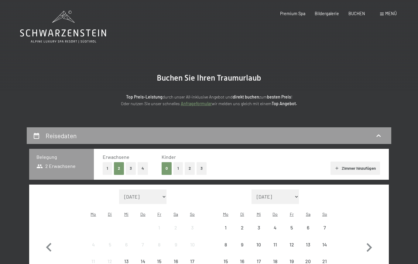 The image size is (418, 264). Describe the element at coordinates (176, 228) in the screenshot. I see `div: Sat Aug 02 2025` at that location.